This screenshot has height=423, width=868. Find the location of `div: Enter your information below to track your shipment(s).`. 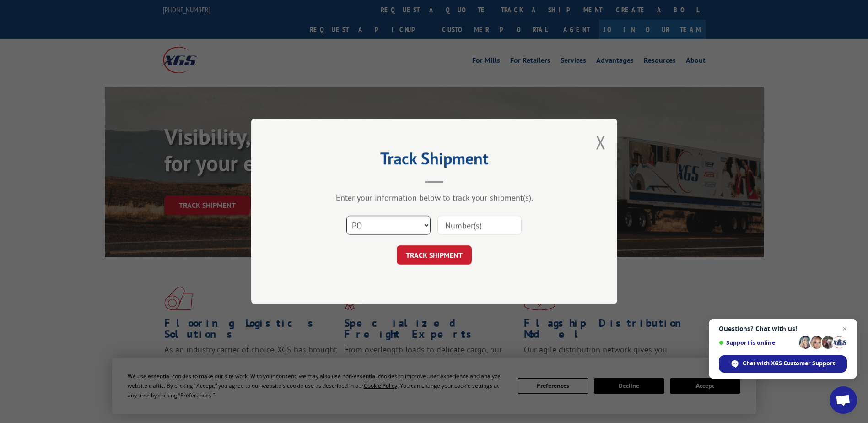

div: Enter your information below to track your shipment(s). is located at coordinates (434, 198).